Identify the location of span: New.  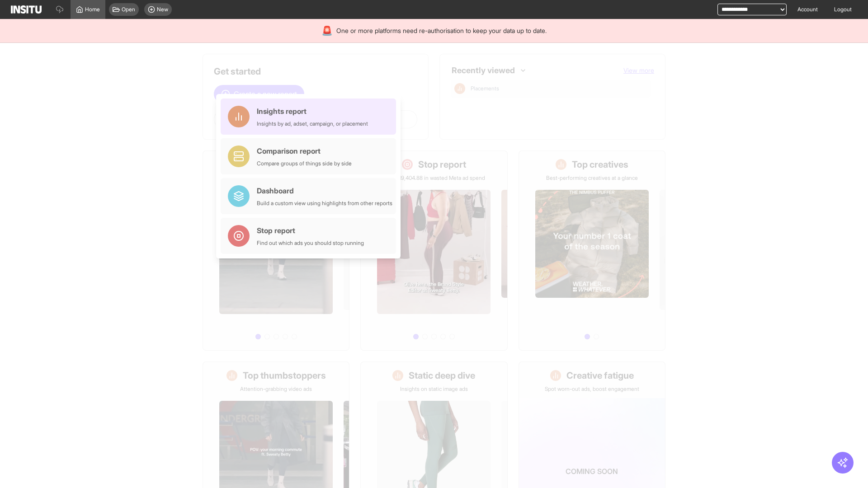
(163, 10).